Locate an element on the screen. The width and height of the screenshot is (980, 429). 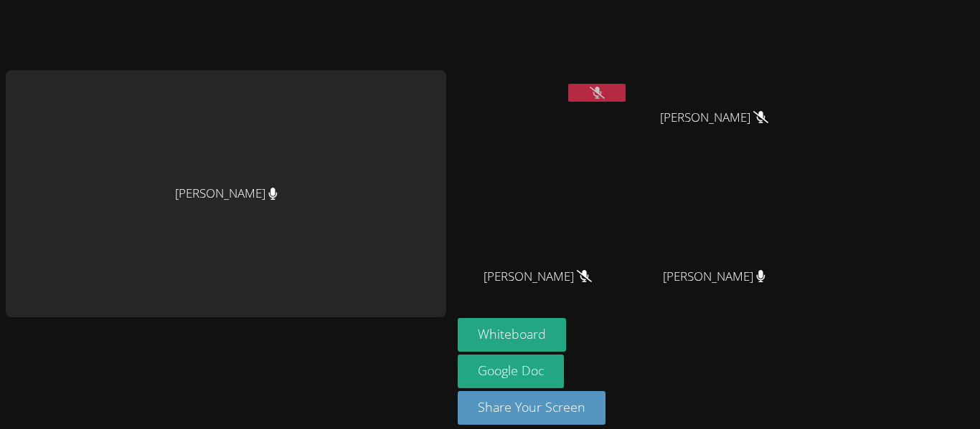
button: Whiteboard is located at coordinates (512, 335).